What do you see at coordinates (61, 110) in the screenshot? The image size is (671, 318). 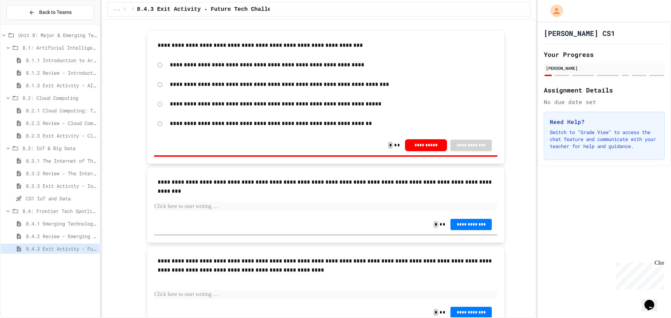 I see `span: 8.2.1 Cloud Computing: Transforming the Digital World` at bounding box center [61, 110].